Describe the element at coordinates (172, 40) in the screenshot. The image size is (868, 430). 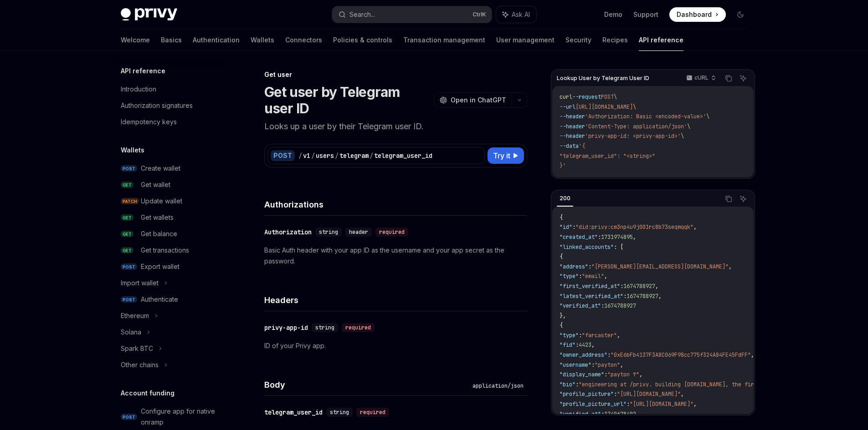
I see `a: Basics` at that location.